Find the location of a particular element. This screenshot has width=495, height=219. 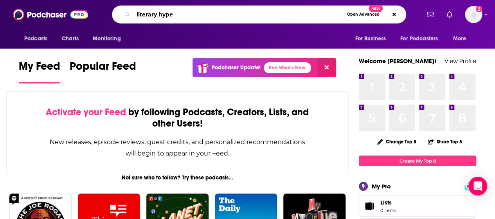

div: New releases, episode reviews, guest credits, and personalized recommendations will begin to appe... is located at coordinates (177, 147).